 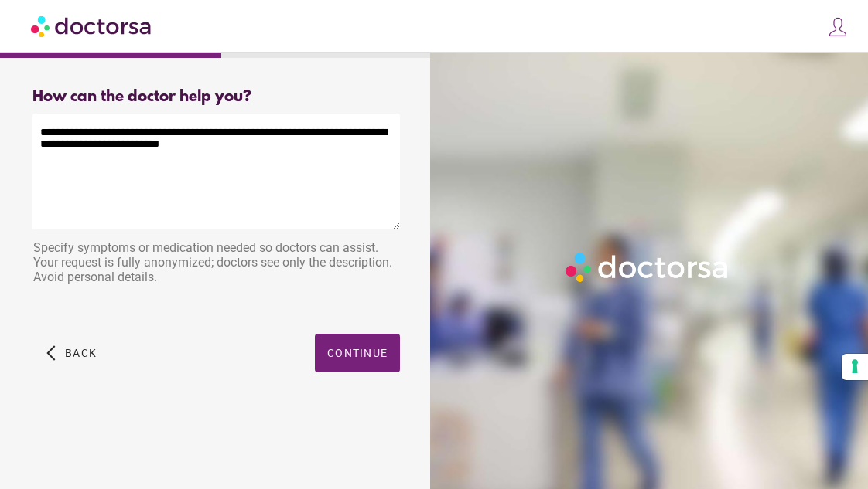 I want to click on button: arrow_back_ios Back, so click(x=71, y=353).